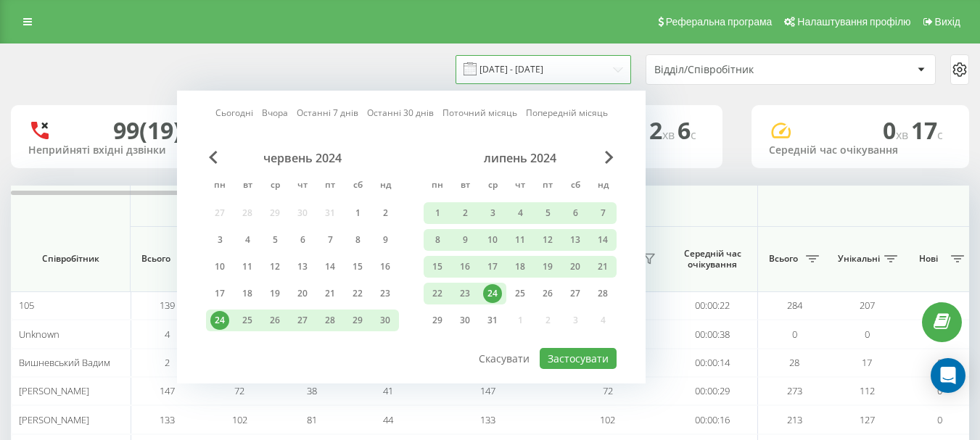 The image size is (980, 440). What do you see at coordinates (493, 213) in the screenshot?
I see `div: 3` at bounding box center [493, 213].